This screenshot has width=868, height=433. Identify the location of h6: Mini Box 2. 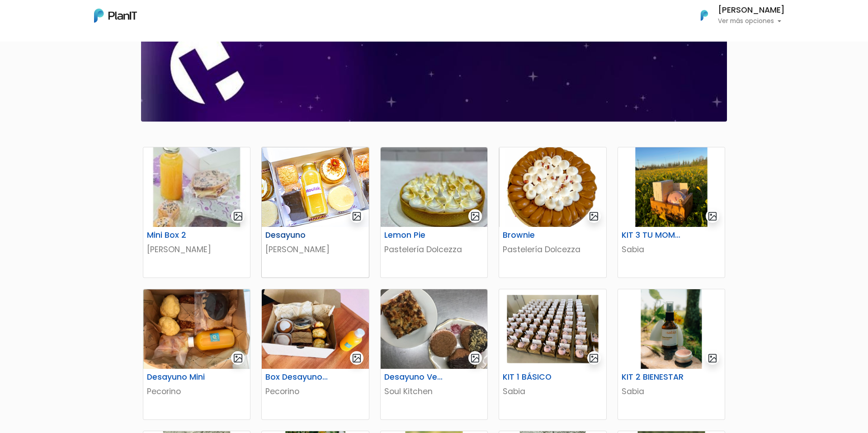
(178, 235).